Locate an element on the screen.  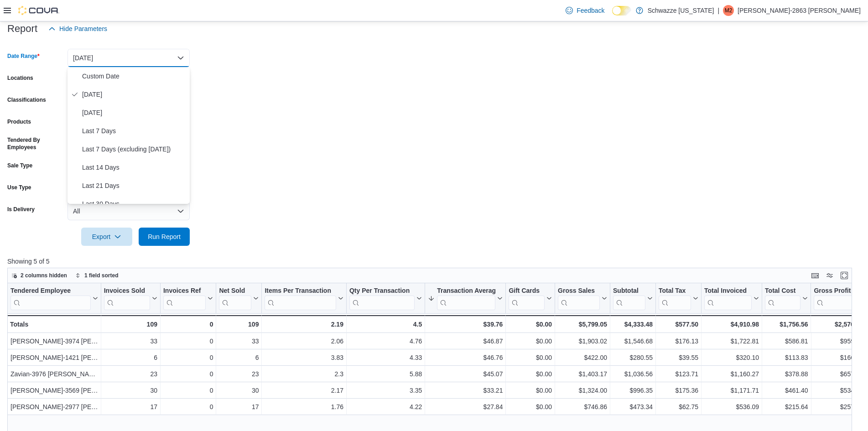
div: 109 is located at coordinates (239, 325).